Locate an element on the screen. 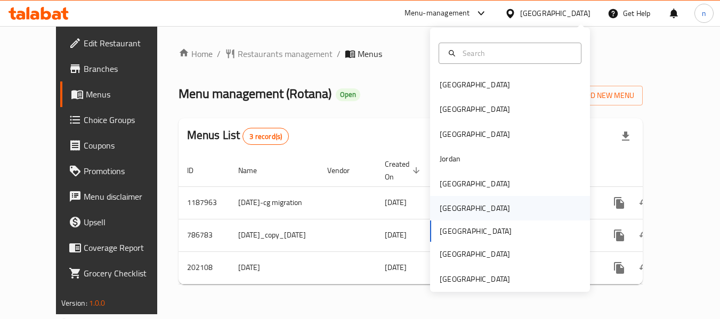  td: 202108 is located at coordinates (204, 268).